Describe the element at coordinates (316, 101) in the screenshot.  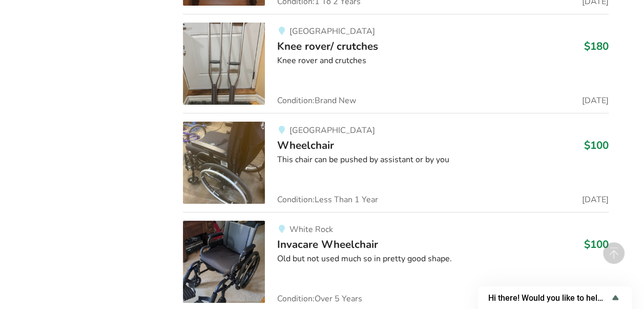
I see `span: Condition: Brand New` at that location.